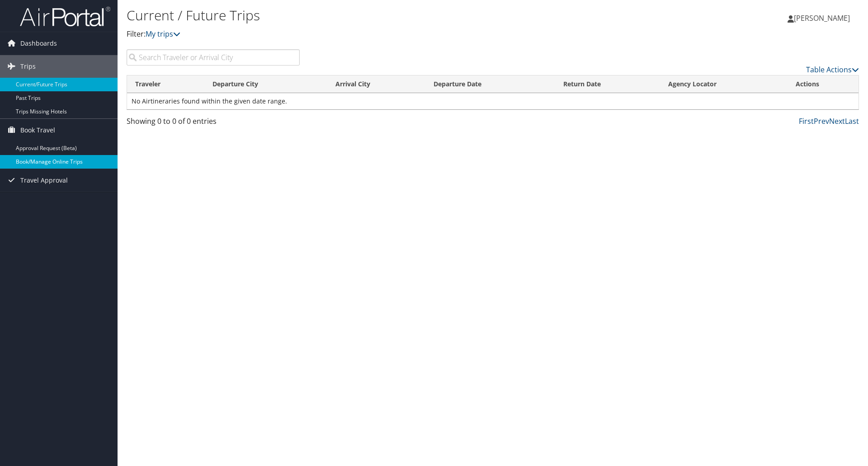 The image size is (868, 466). Describe the element at coordinates (724, 84) in the screenshot. I see `th: Agency Locator: activate to sort column ascending` at that location.